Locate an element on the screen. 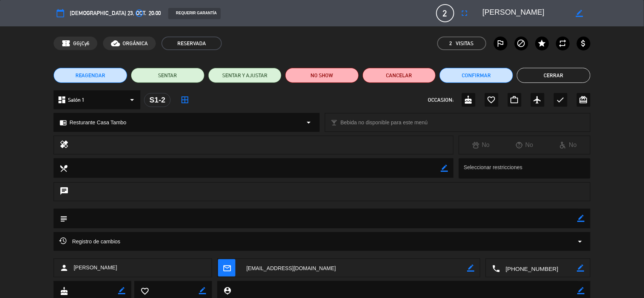 This screenshot has width=644, height=298. i: work_outline is located at coordinates (515, 100).